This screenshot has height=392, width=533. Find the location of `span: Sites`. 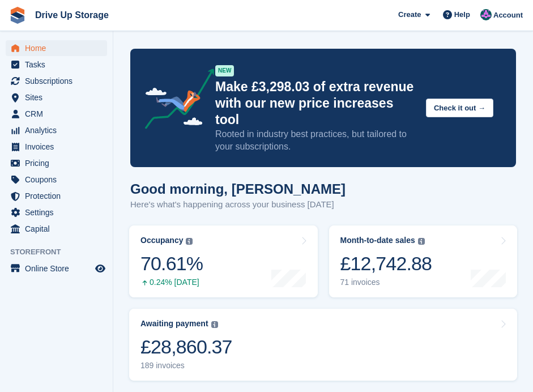

span: Sites is located at coordinates (59, 97).